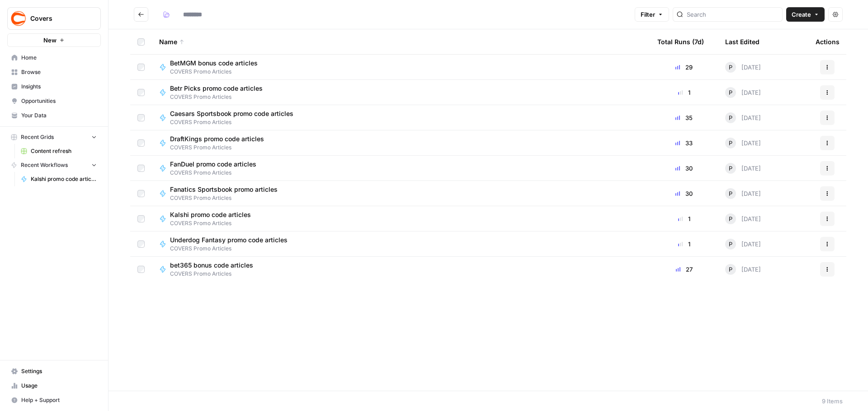  Describe the element at coordinates (59, 152) in the screenshot. I see `a: Content refresh` at that location.